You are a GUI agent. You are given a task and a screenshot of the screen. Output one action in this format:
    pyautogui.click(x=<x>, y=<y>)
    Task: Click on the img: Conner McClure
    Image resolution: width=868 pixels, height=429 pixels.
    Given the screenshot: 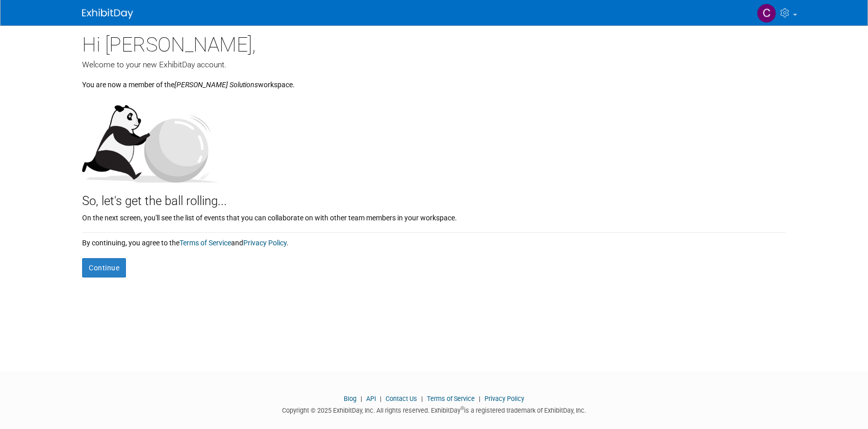 What is the action you would take?
    pyautogui.click(x=766, y=13)
    